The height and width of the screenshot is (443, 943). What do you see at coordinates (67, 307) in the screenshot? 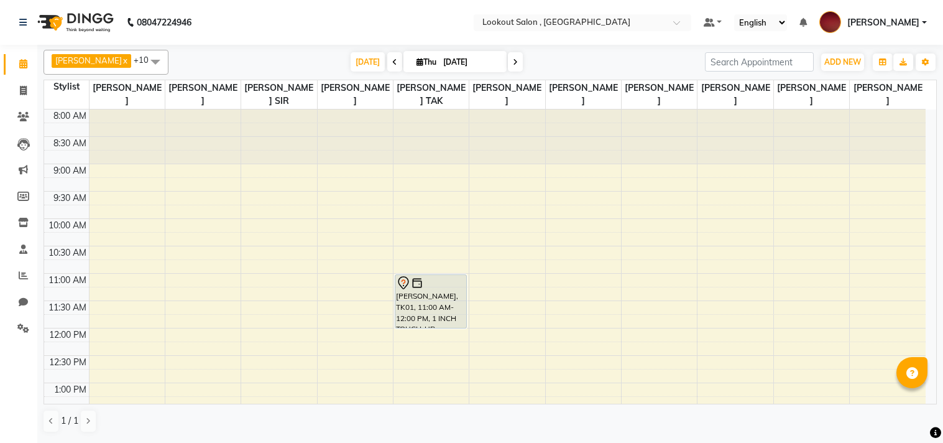
I see `div: 11:30 AM` at bounding box center [67, 307].